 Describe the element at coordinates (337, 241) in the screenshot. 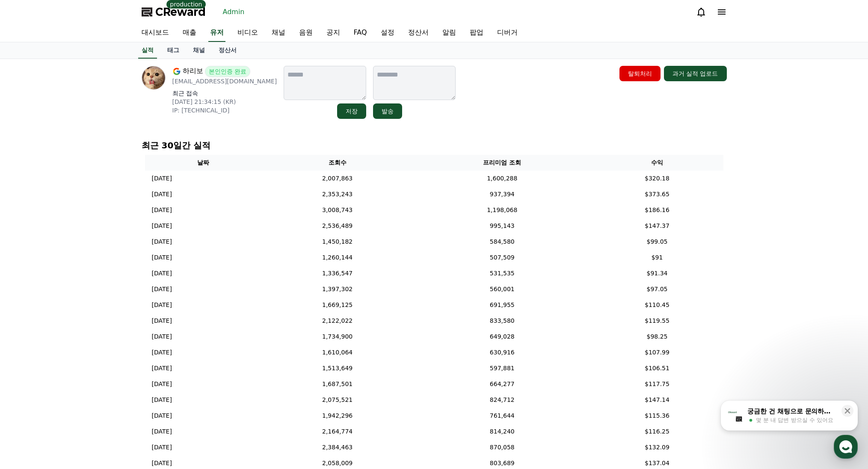

I see `td: 1,450,182` at that location.